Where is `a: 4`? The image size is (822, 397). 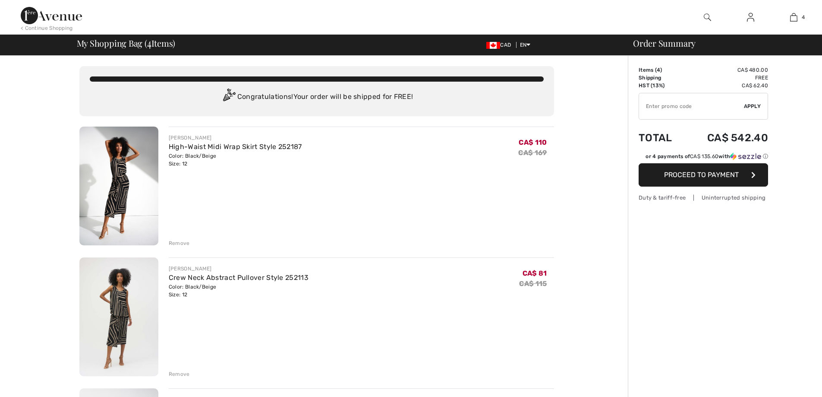
a: 4 is located at coordinates (794, 17).